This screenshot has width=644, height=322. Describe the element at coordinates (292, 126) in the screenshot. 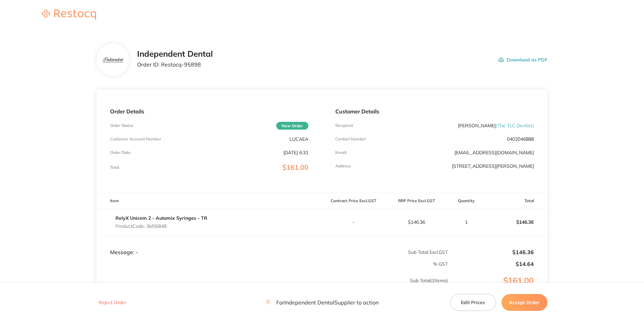

I see `span: New Order` at that location.